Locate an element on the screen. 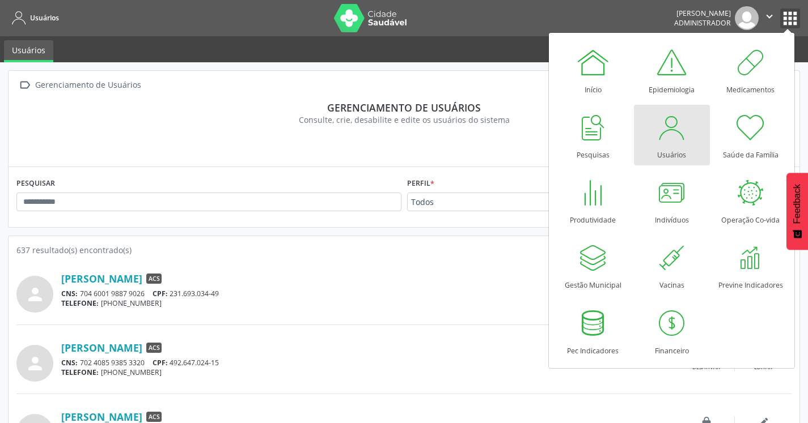  div: Gerenciamento de usuários is located at coordinates (404, 108).